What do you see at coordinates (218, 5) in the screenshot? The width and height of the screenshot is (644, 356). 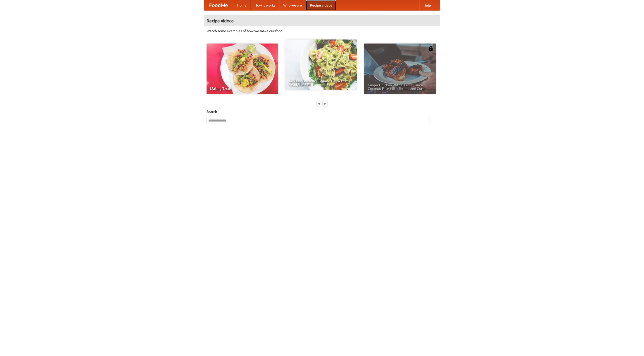 I see `a: FoodMe` at bounding box center [218, 5].